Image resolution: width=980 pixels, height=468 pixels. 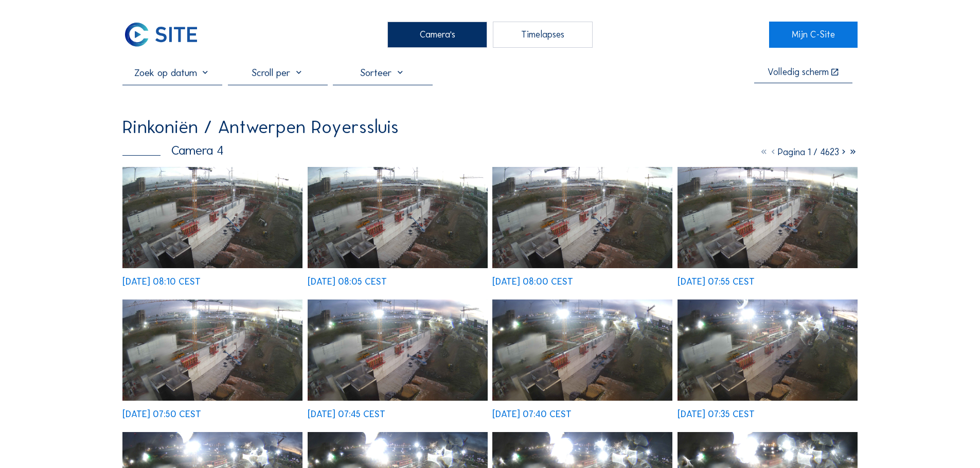 I want to click on img: image_53761933, so click(x=767, y=217).